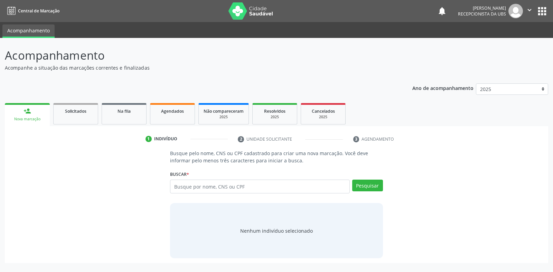  I want to click on span: Solicitados, so click(76, 111).